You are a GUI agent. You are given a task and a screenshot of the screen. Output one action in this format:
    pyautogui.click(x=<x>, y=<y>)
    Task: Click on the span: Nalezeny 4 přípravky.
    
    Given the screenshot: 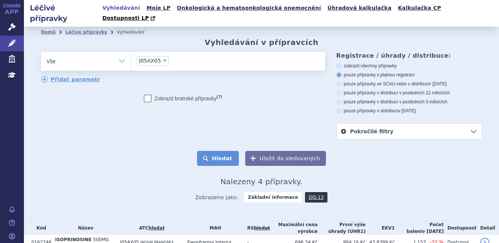 What is the action you would take?
    pyautogui.click(x=262, y=181)
    